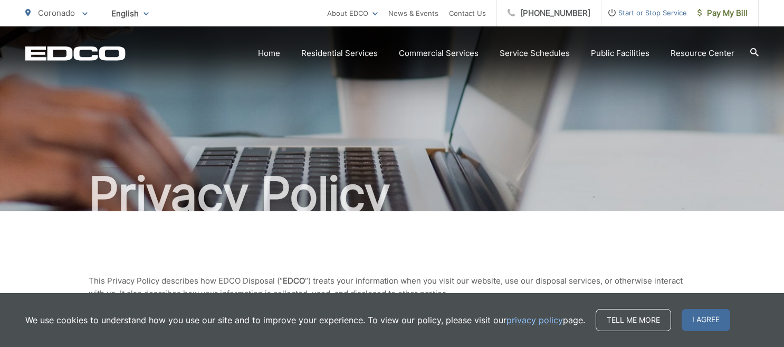 The height and width of the screenshot is (347, 784). What do you see at coordinates (413, 13) in the screenshot?
I see `a: News & Events` at bounding box center [413, 13].